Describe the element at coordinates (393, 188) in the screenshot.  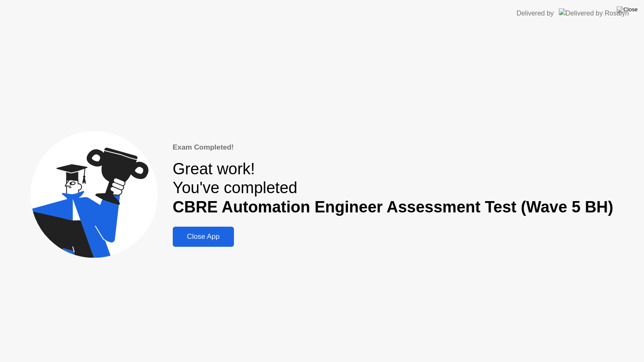
I see `div: Great work! You've completed` at that location.